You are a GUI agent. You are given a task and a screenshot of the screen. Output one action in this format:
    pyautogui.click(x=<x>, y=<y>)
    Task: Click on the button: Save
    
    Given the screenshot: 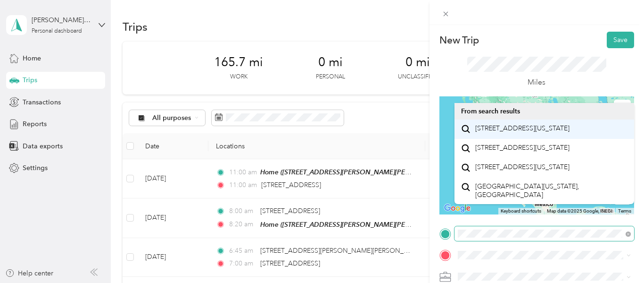 What is the action you would take?
    pyautogui.click(x=620, y=40)
    